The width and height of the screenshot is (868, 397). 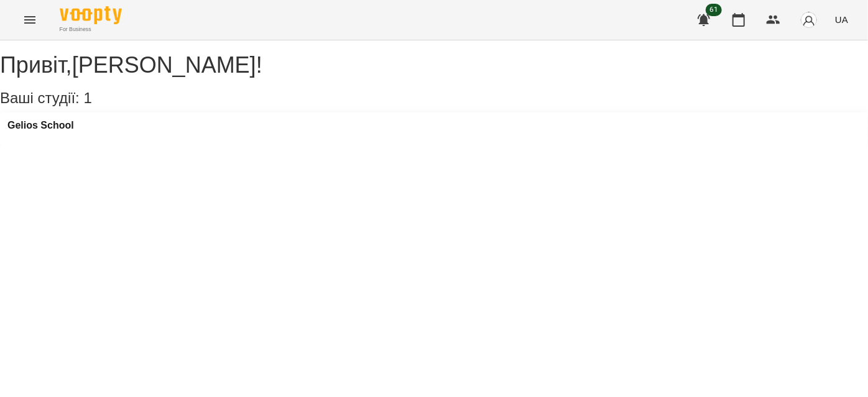 What do you see at coordinates (841, 19) in the screenshot?
I see `button: UA` at bounding box center [841, 19].